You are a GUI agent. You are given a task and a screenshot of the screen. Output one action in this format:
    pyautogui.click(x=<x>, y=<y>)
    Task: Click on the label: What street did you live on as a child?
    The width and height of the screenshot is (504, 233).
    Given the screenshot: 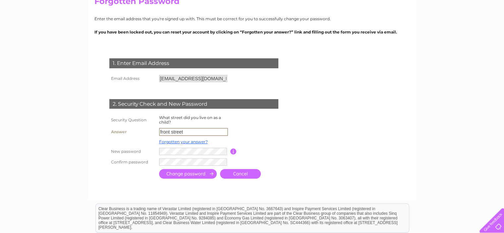 What is the action you would take?
    pyautogui.click(x=190, y=120)
    